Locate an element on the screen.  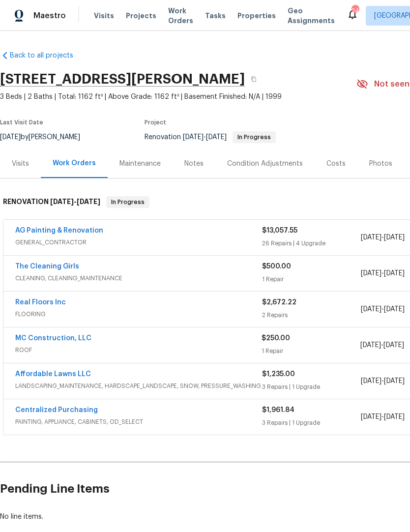
span: $2,672.22 is located at coordinates (279, 302).